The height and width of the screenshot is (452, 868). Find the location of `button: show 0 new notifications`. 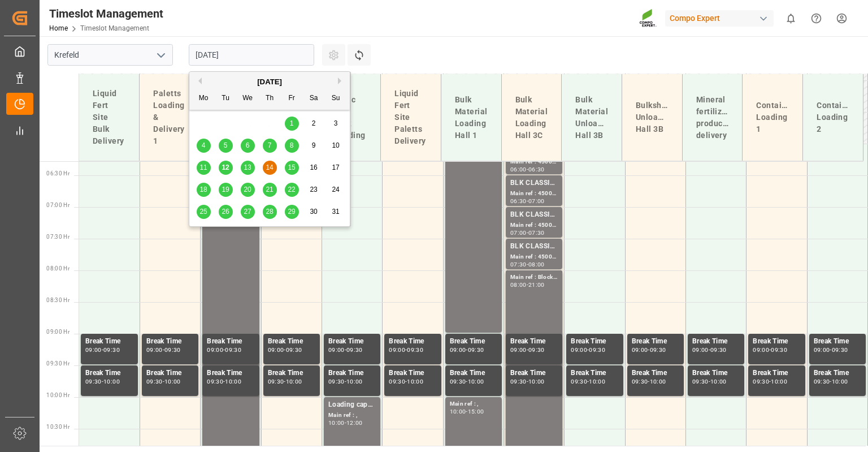

button: show 0 new notifications is located at coordinates (791, 18).